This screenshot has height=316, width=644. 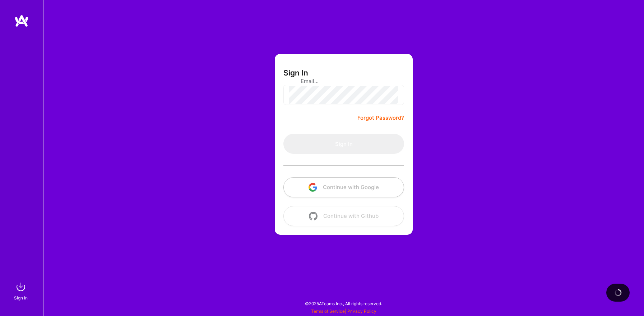 I want to click on input: Email..., so click(x=344, y=81).